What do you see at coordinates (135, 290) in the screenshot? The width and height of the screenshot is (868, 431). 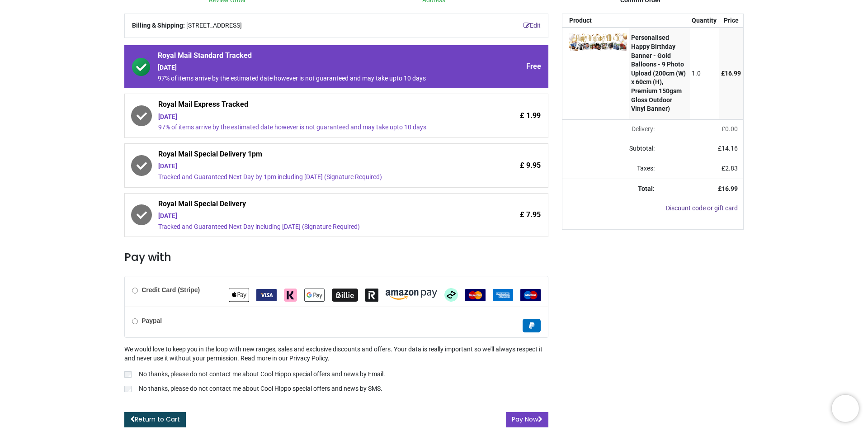 I see `input: Credit Card (Stripe)` at bounding box center [135, 290].